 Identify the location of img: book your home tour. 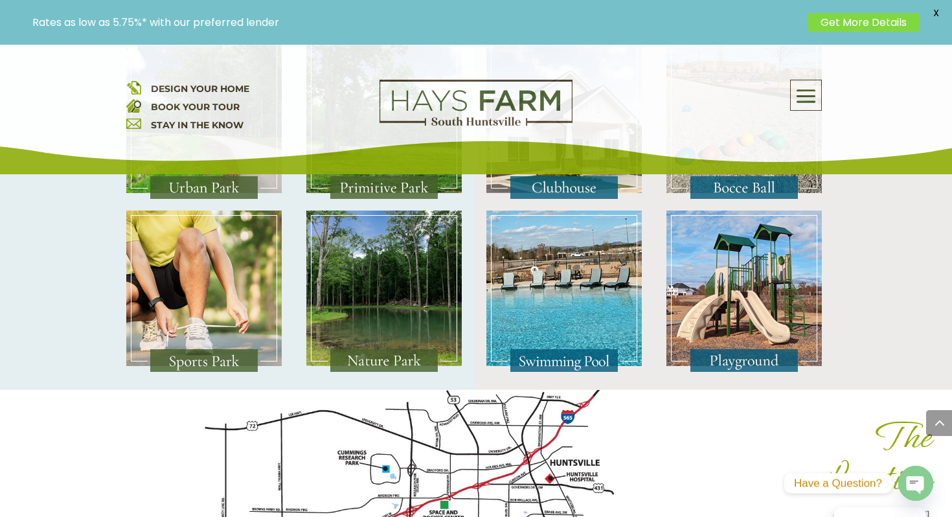
(133, 105).